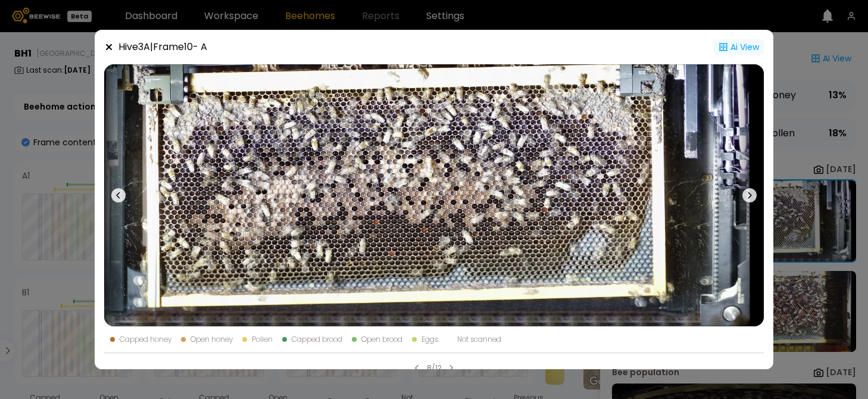 The image size is (868, 399). I want to click on div: 8/12, so click(434, 368).